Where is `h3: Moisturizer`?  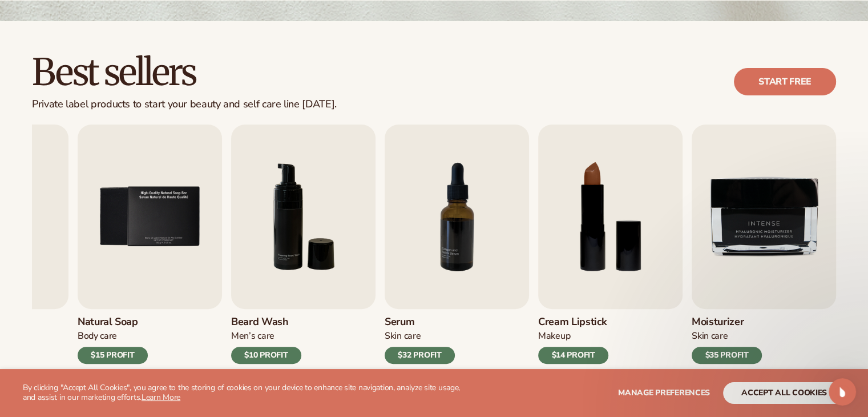 h3: Moisturizer is located at coordinates (726, 322).